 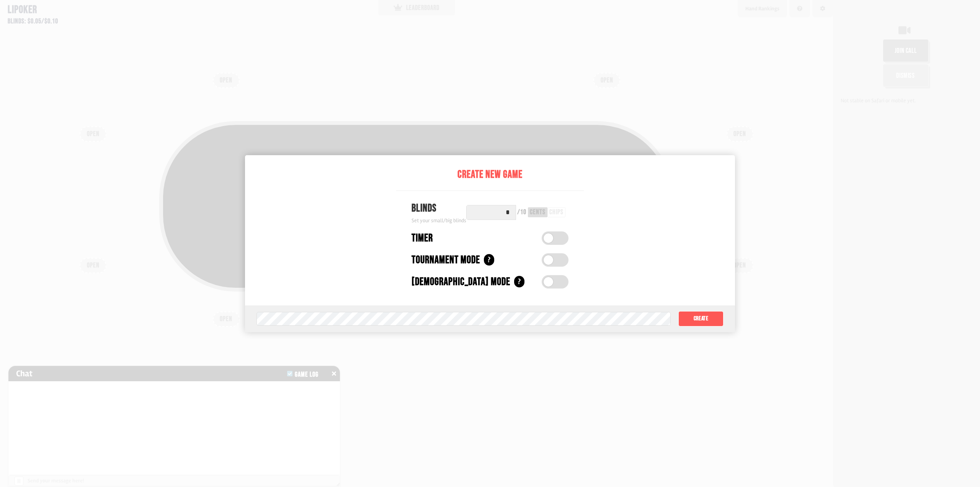 What do you see at coordinates (538, 213) in the screenshot?
I see `div: cents` at bounding box center [538, 213].